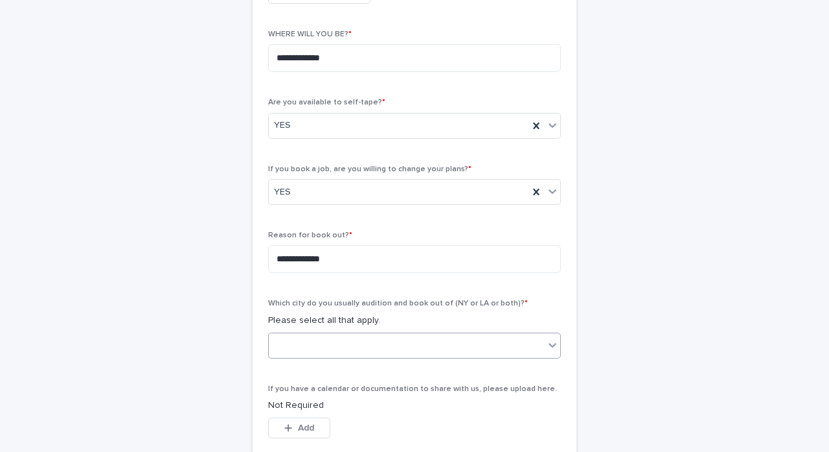  Describe the element at coordinates (310, 235) in the screenshot. I see `span: Reason for book out?` at that location.